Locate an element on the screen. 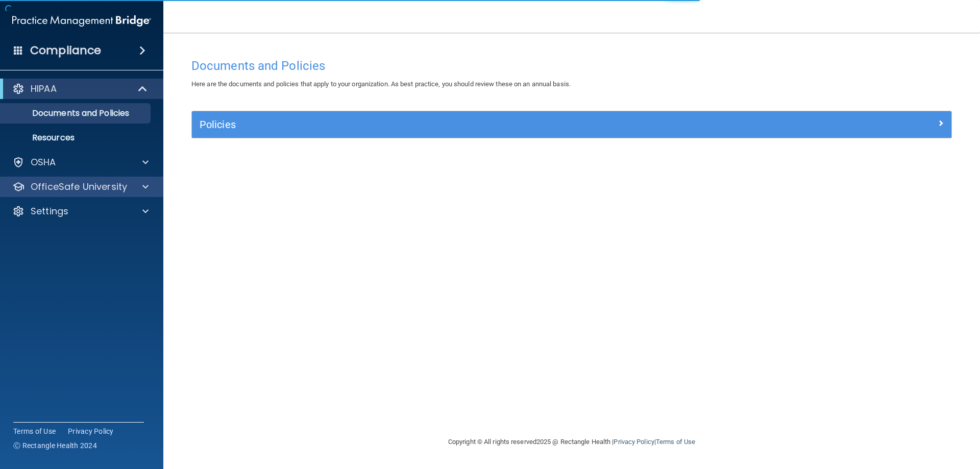  h4: Documents and Policies is located at coordinates (572, 66).